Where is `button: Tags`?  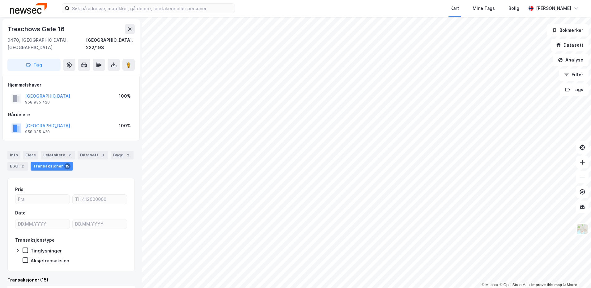 button: Tags is located at coordinates (574, 90).